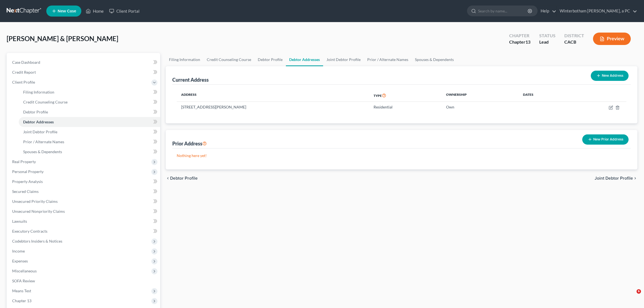 The width and height of the screenshot is (644, 308). Describe the element at coordinates (124, 11) in the screenshot. I see `a: Client Portal` at that location.